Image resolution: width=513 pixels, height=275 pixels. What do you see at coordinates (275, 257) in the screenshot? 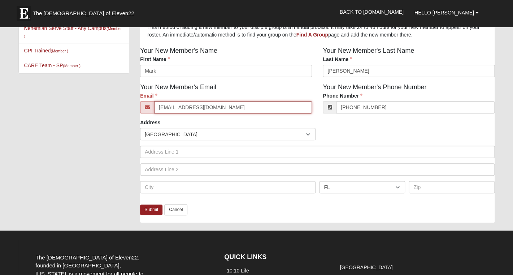
I see `h4: QUICK LINKS` at bounding box center [275, 257].